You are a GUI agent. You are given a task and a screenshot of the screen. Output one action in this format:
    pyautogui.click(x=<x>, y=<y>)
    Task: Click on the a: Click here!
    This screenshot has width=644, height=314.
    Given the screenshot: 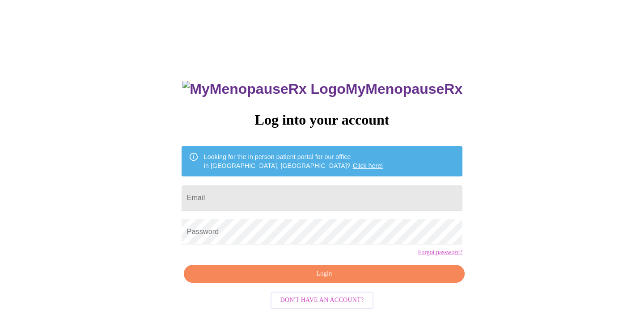 What is the action you would take?
    pyautogui.click(x=368, y=166)
    